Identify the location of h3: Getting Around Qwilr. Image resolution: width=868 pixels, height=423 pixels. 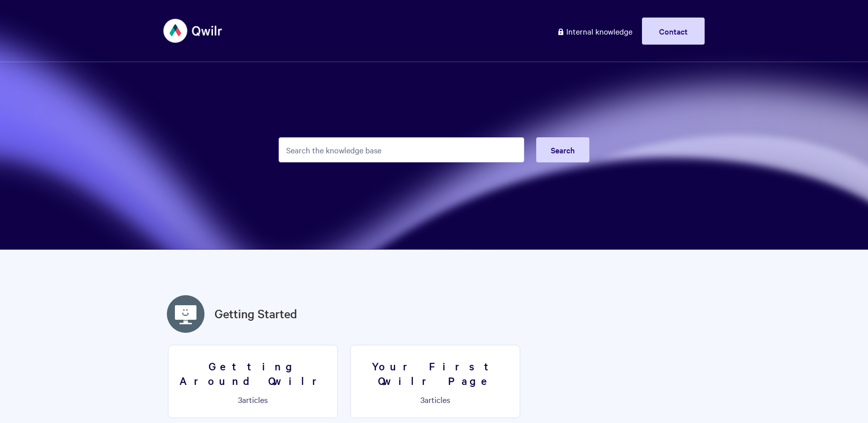
(252, 373).